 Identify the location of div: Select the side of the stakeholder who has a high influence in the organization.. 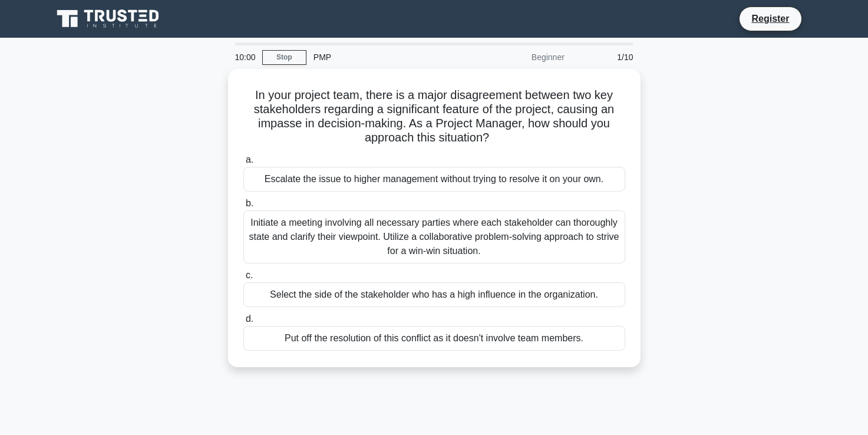
(434, 295).